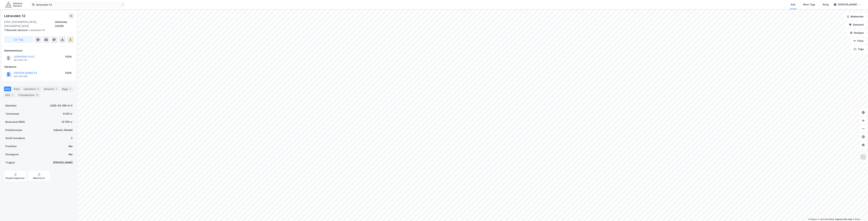 This screenshot has width=868, height=221. What do you see at coordinates (14, 4) in the screenshot?
I see `img: akershus-eiendom-logo.9091f326c980b4bce74ccdd9f866810c.svg` at bounding box center [14, 4].